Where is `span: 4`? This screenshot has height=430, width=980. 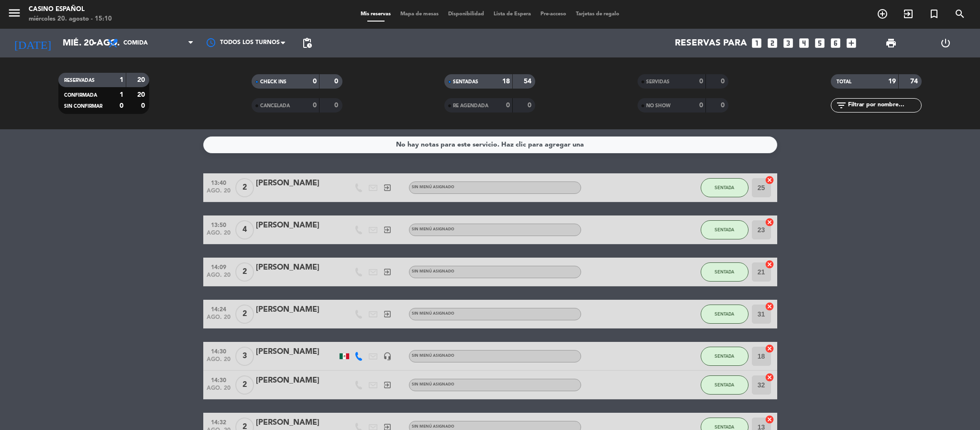
span: 4 is located at coordinates (244, 230).